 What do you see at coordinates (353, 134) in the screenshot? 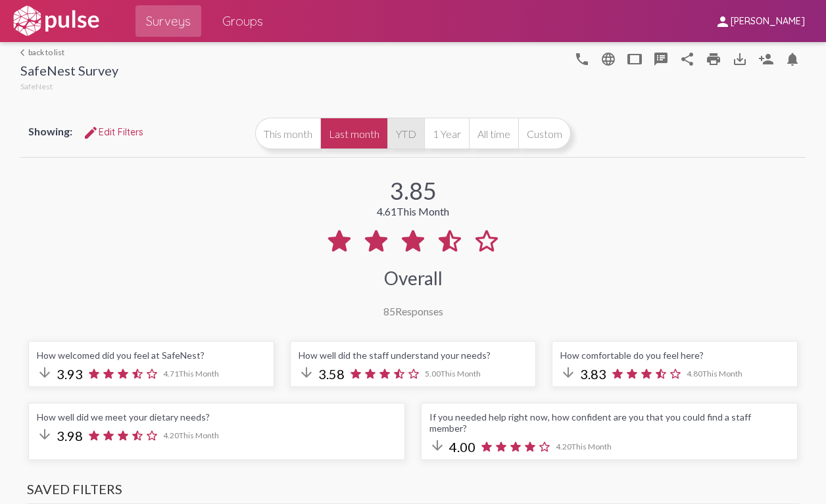
I see `button: Last month` at bounding box center [353, 134].